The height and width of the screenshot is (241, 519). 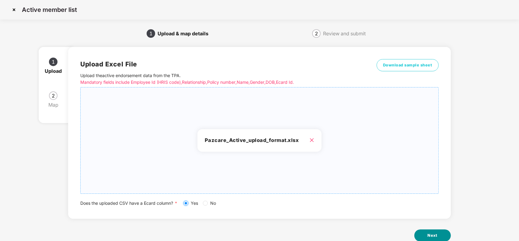 What do you see at coordinates (344, 33) in the screenshot?
I see `div: Review and submit` at bounding box center [344, 33].